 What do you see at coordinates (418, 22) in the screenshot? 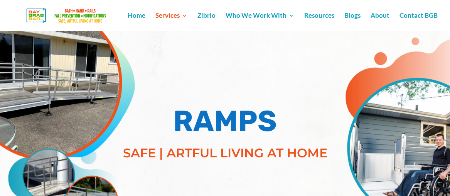
I see `a: Contact BGB` at bounding box center [418, 22].